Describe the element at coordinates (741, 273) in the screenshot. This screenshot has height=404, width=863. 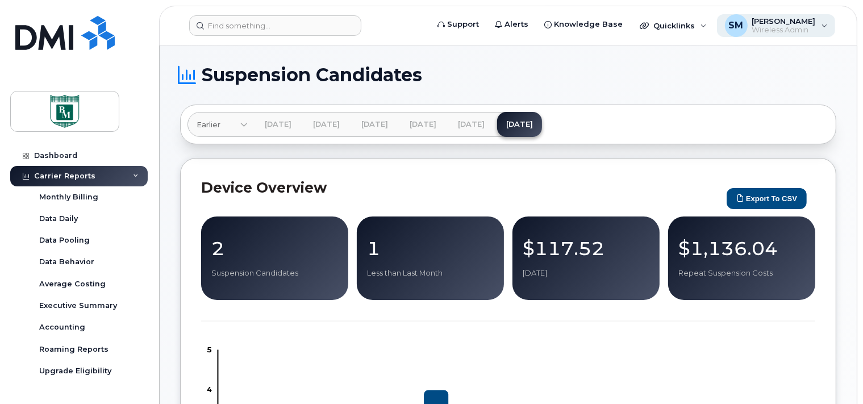
I see `p: Repeat Suspension Costs` at that location.